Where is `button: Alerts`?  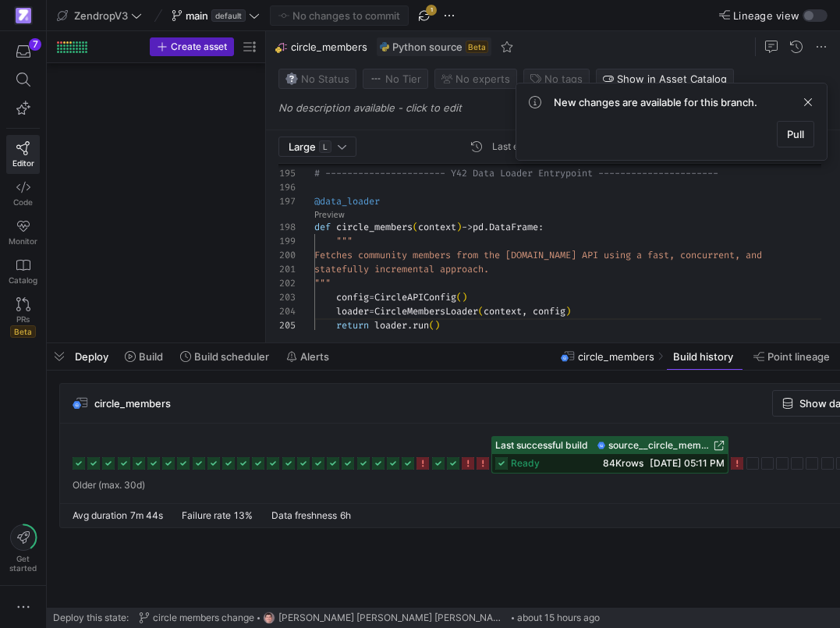
button: Alerts is located at coordinates (307, 357).